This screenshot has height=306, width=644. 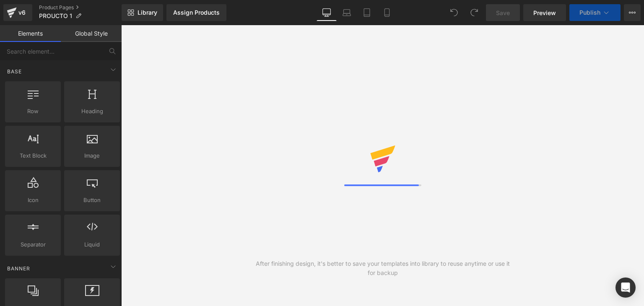 What do you see at coordinates (55, 16) in the screenshot?
I see `span: PROUCTO 1` at bounding box center [55, 16].